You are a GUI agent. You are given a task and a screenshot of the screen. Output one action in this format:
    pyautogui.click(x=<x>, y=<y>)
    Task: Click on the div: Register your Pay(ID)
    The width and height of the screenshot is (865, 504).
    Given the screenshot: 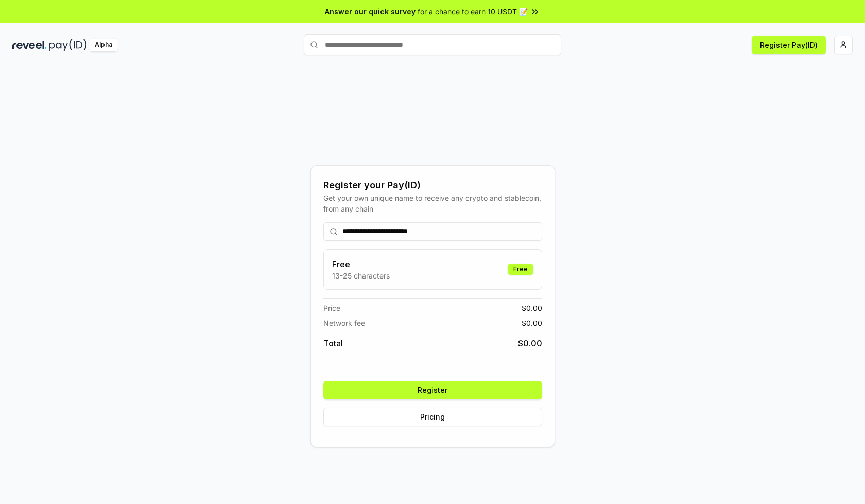 What is the action you would take?
    pyautogui.click(x=433, y=186)
    